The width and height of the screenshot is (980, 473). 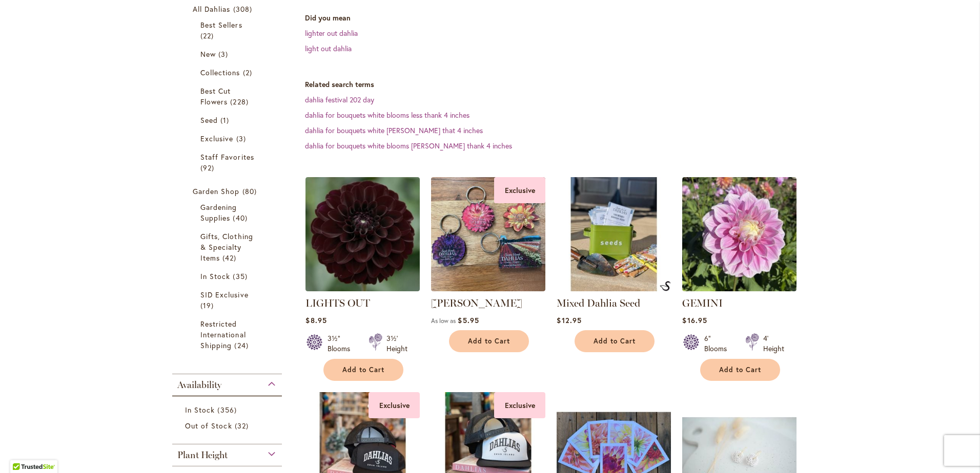 What do you see at coordinates (241, 276) in the screenshot?
I see `span: 35` at bounding box center [241, 276].